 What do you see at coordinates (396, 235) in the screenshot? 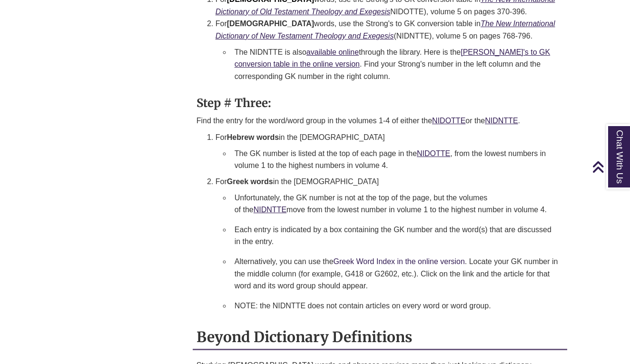
I see `li: Each entry is indicated by a box containing the GK number and the word(s) that are discussed in t...` at bounding box center [396, 235].